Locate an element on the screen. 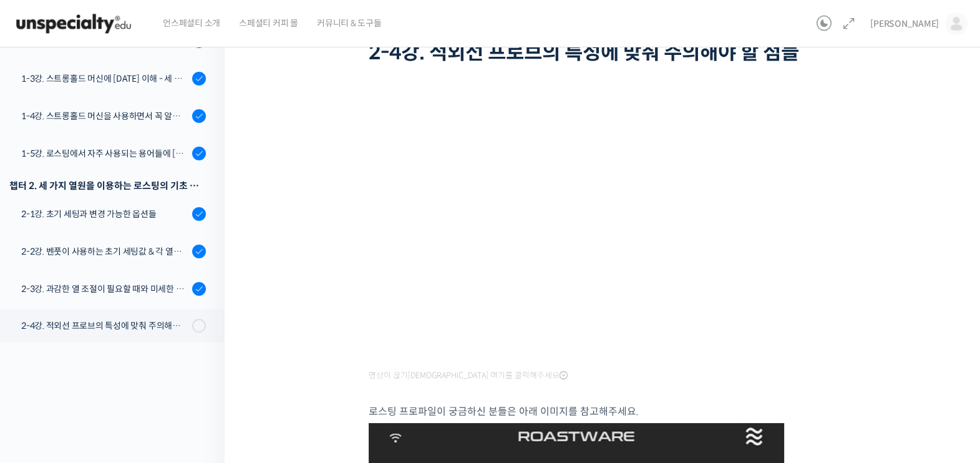  div: 챕터 2. 세 가지 열원을 이용하는 로스팅의 기초 설계 is located at coordinates (107, 185).